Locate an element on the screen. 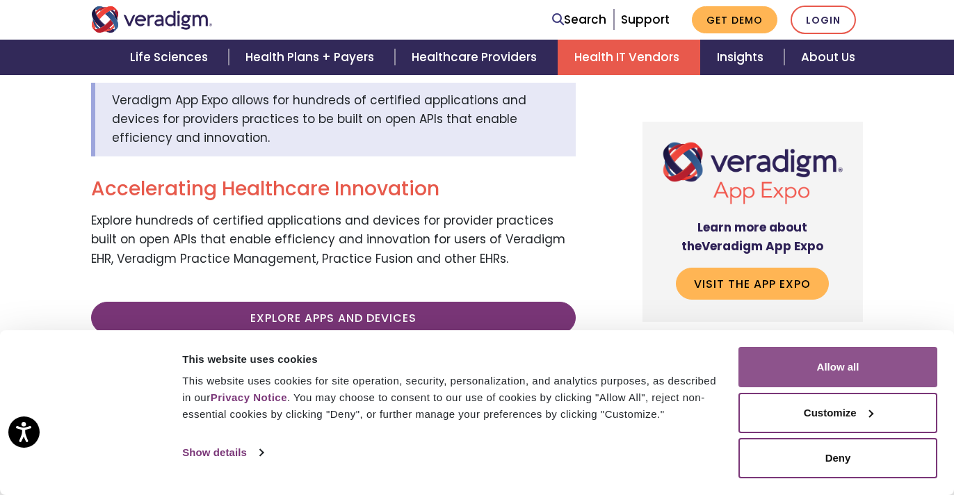 The image size is (954, 495). h2: Accelerating Healthcare Innovation is located at coordinates (333, 189).